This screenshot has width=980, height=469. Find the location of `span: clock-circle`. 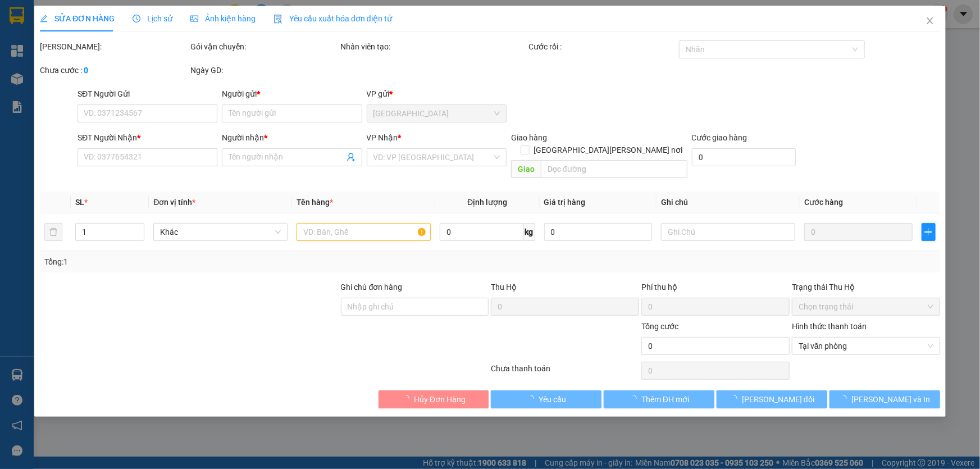

span: clock-circle is located at coordinates (136, 18).